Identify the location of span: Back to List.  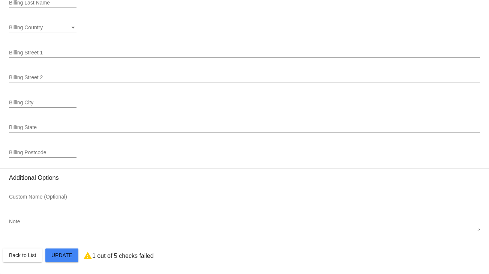
(22, 255).